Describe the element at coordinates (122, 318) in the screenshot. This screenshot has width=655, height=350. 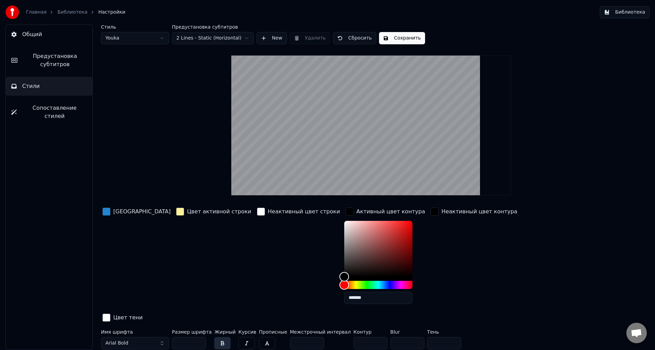
I see `button: Цвет тени` at that location.